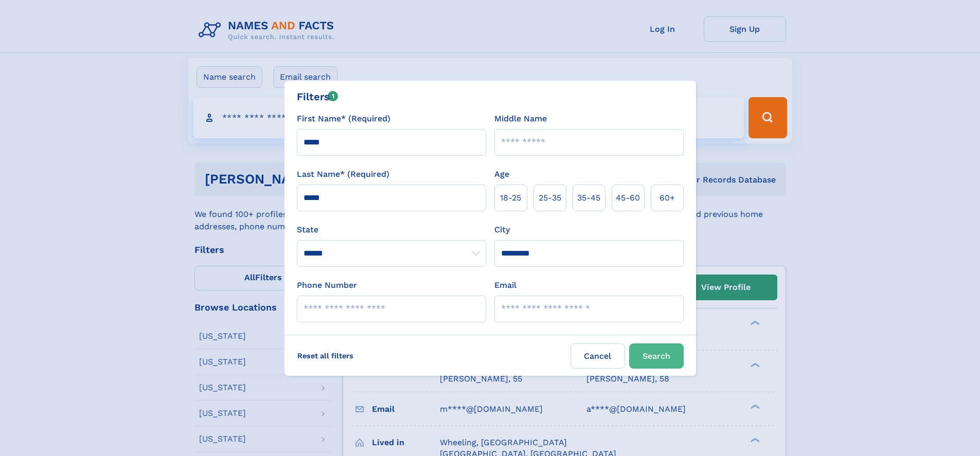 The width and height of the screenshot is (980, 456). I want to click on label: City, so click(502, 230).